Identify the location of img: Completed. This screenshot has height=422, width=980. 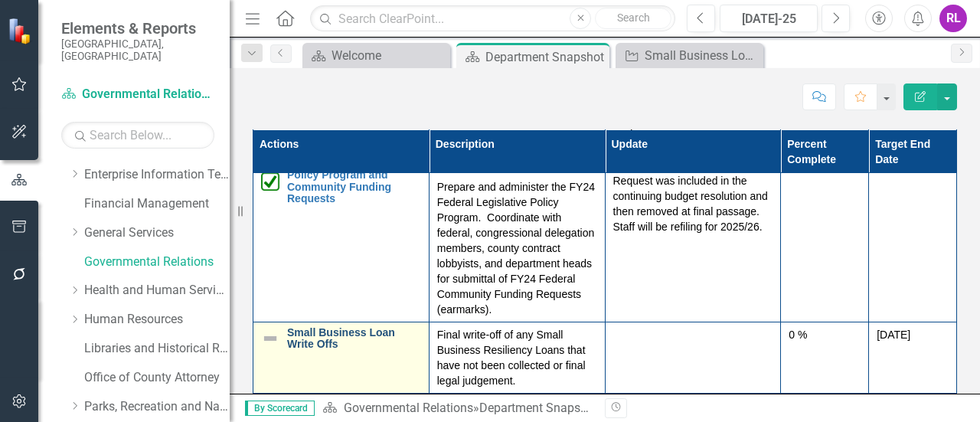
(270, 182).